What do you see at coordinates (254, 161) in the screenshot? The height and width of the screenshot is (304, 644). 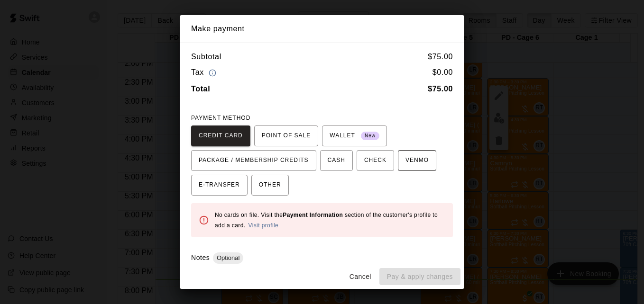 I see `button: PACKAGE / MEMBERSHIP CREDITS` at bounding box center [254, 161].